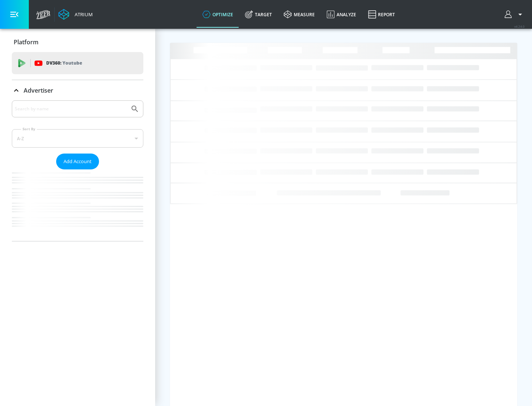 This screenshot has width=532, height=406. What do you see at coordinates (82, 14) in the screenshot?
I see `div: Atrium` at bounding box center [82, 14].